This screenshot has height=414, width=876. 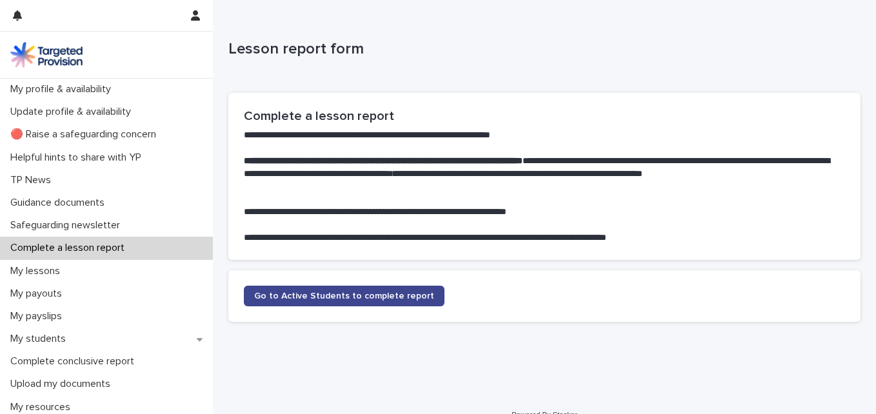 What do you see at coordinates (33, 180) in the screenshot?
I see `p: TP News` at bounding box center [33, 180].